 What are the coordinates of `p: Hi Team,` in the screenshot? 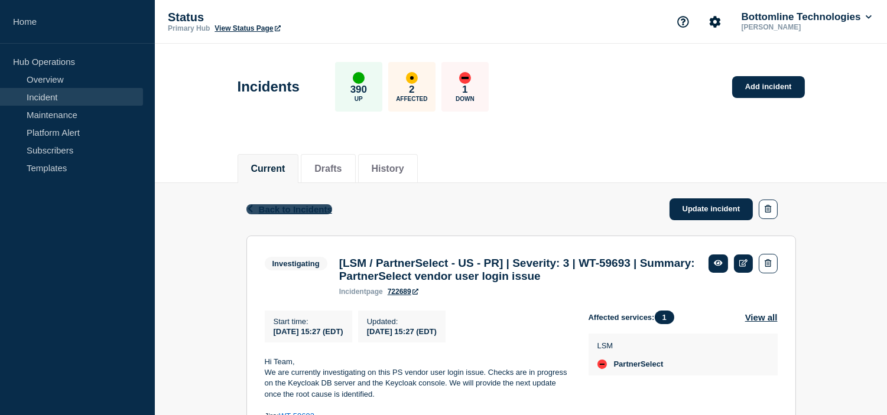 It's located at (417, 362).